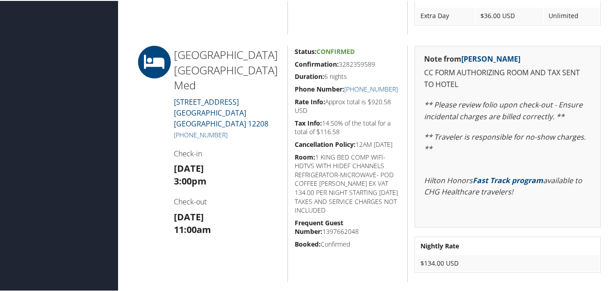 The height and width of the screenshot is (291, 613). What do you see at coordinates (325, 143) in the screenshot?
I see `strong: Cancellation Policy:` at bounding box center [325, 143].